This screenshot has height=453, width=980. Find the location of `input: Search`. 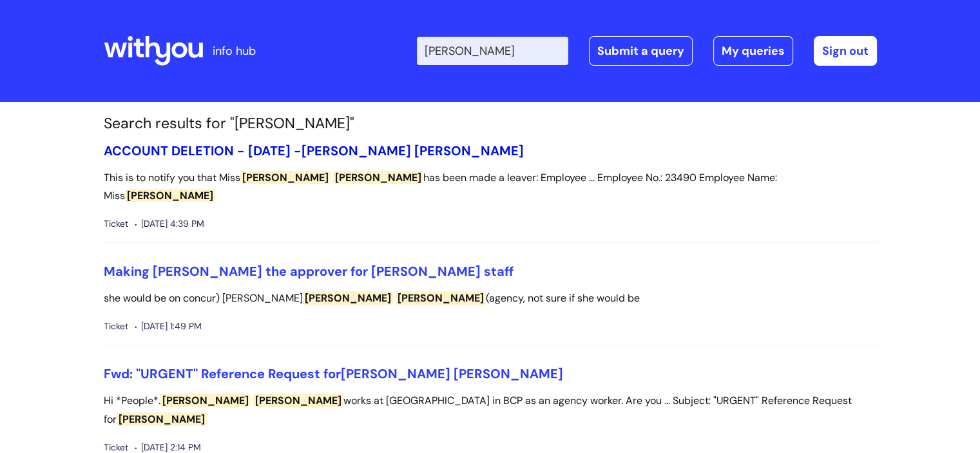

input: Search is located at coordinates (492, 51).